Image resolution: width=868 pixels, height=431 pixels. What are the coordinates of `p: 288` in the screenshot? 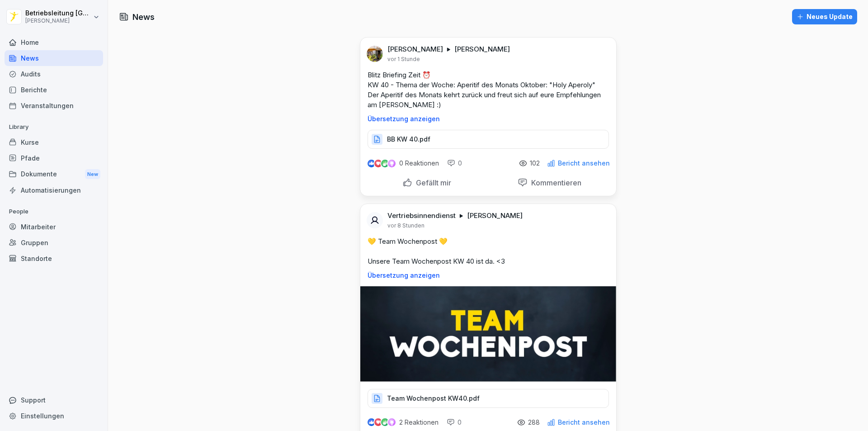 It's located at (534, 422).